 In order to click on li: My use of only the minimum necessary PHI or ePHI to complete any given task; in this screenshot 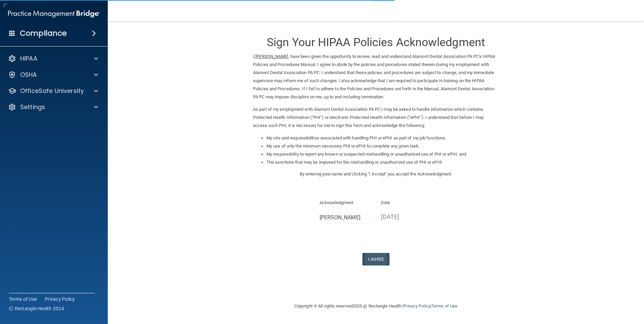, I will do `click(382, 146)`.